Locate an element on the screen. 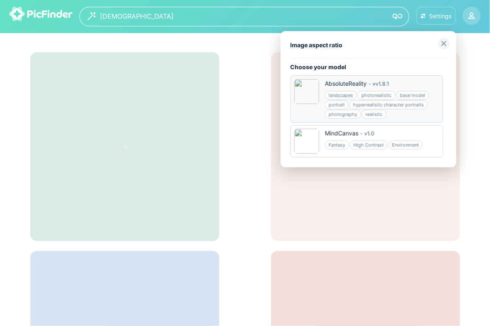 The width and height of the screenshot is (490, 326). div: Choose your model is located at coordinates (369, 67).